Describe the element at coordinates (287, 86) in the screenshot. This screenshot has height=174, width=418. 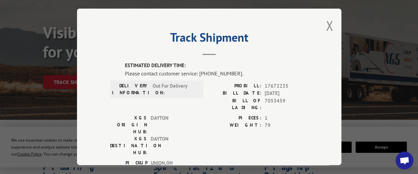
I see `span: 17672235` at that location.